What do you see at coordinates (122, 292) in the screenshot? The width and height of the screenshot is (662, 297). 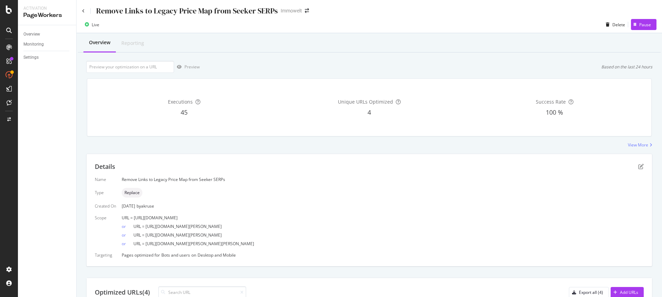 I see `div: Optimized URLs (4)` at bounding box center [122, 292].